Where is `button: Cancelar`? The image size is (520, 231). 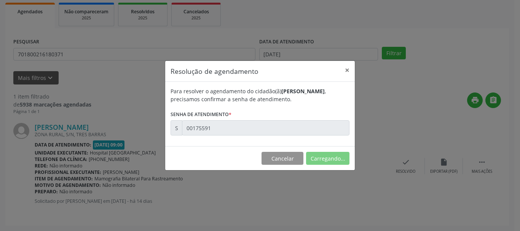 button: Cancelar is located at coordinates (282, 158).